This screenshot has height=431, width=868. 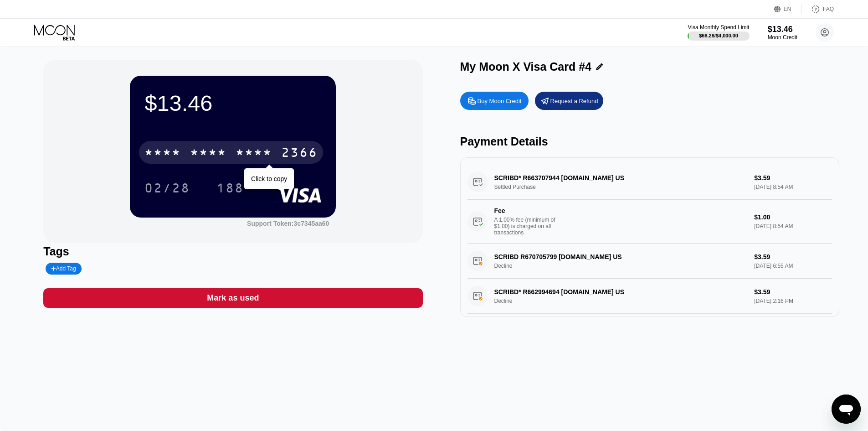 What do you see at coordinates (63, 269) in the screenshot?
I see `div: Add Tag` at bounding box center [63, 269].